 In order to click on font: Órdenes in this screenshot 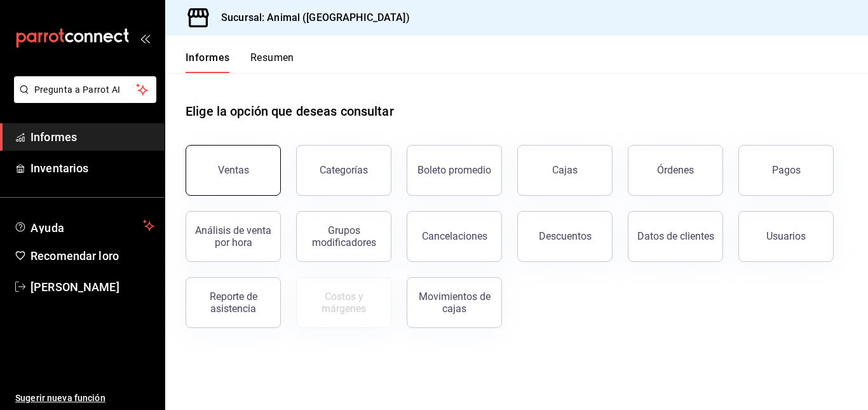, I will do `click(676, 169)`.